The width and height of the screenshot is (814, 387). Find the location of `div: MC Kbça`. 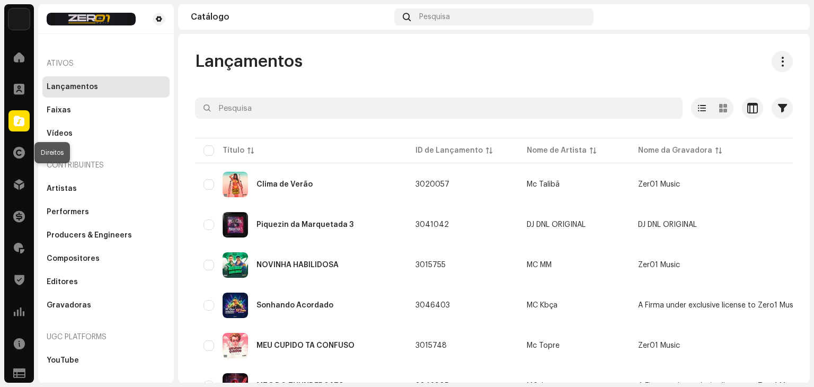

div: MC Kbça is located at coordinates (542, 305).